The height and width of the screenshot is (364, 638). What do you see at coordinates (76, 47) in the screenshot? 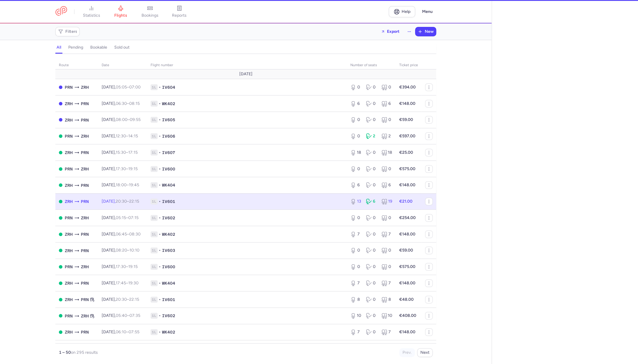
I see `h4: pending` at bounding box center [76, 47].